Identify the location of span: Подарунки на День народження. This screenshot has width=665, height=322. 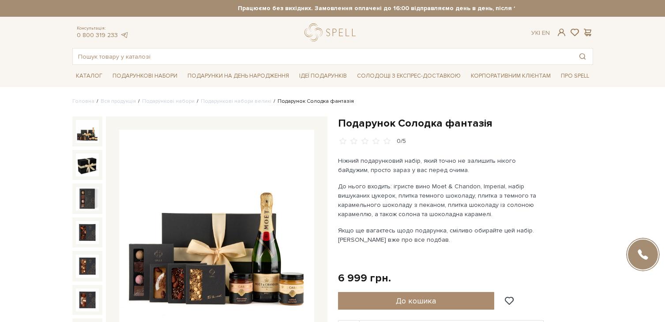
(238, 76).